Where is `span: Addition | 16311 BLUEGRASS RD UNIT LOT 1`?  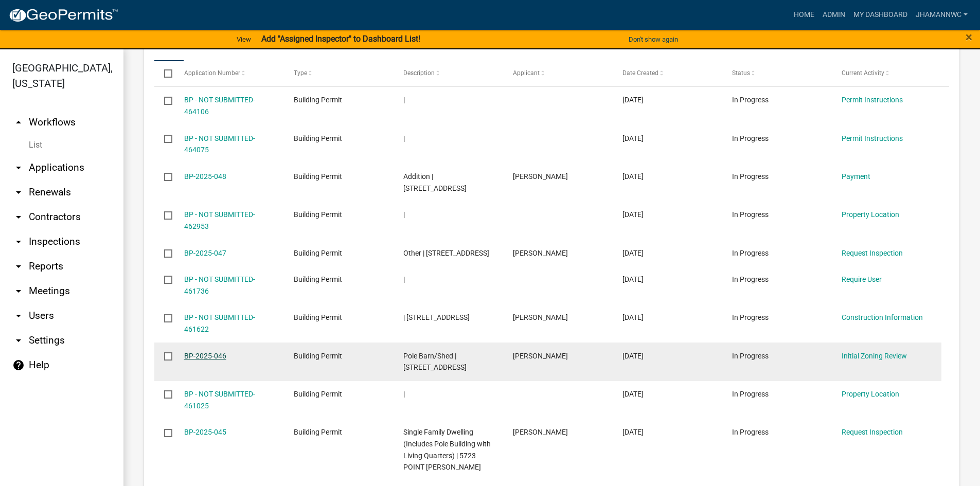 span: Addition | 16311 BLUEGRASS RD UNIT LOT 1 is located at coordinates (435, 182).